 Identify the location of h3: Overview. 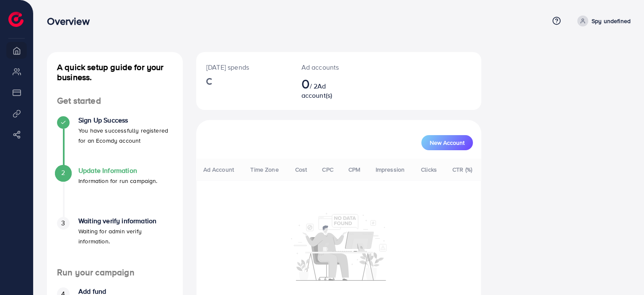
(71, 21).